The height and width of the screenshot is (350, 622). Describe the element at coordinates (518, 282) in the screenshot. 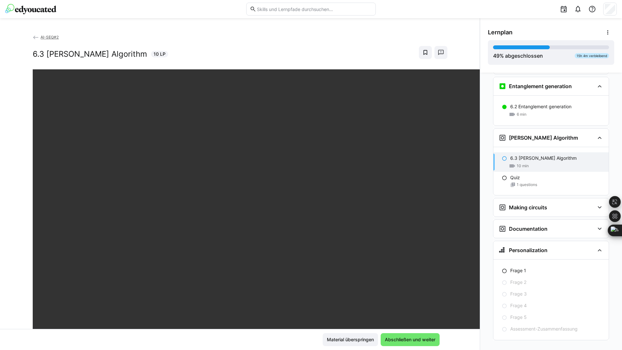

I see `p: Frage 2` at that location.